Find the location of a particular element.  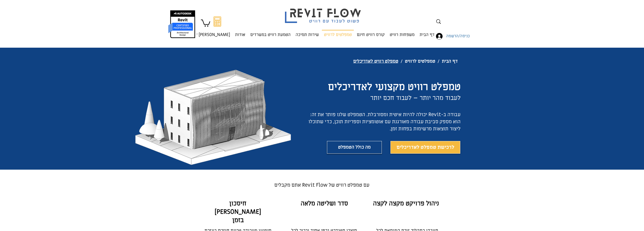

p: שירות תמיכה is located at coordinates (307, 35).